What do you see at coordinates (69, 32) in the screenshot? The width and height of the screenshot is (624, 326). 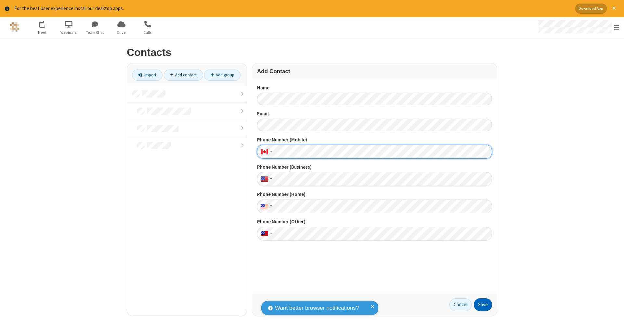 I see `span: Webinars` at bounding box center [69, 32].